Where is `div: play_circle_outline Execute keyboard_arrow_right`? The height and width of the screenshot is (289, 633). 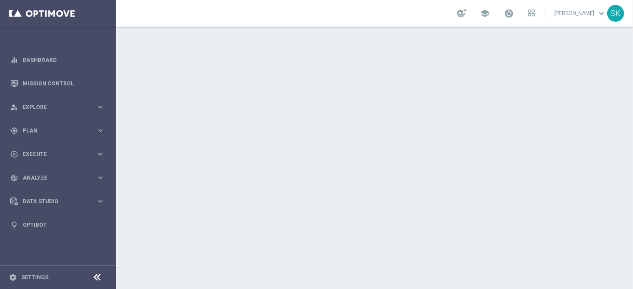 div: play_circle_outline Execute keyboard_arrow_right is located at coordinates (57, 154).